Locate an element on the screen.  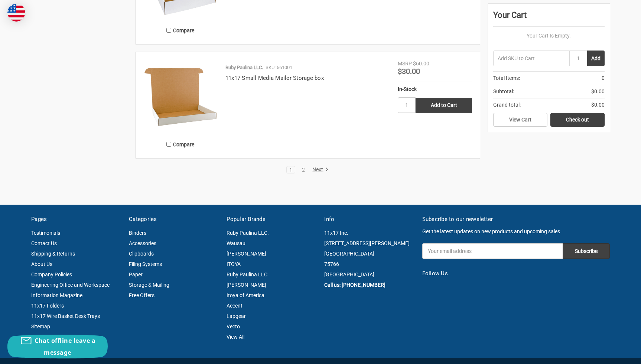
span: Grand total: is located at coordinates (507, 105).